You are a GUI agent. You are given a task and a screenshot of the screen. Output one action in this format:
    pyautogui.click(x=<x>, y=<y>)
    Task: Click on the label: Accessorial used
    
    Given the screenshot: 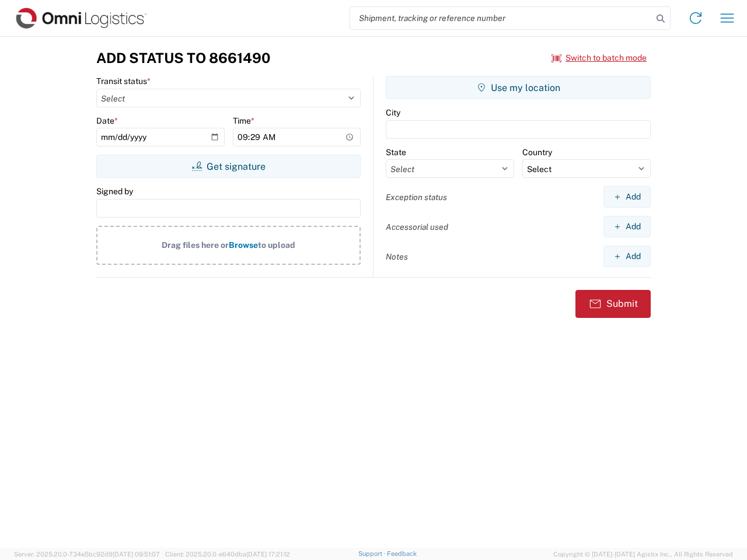 What is the action you would take?
    pyautogui.click(x=417, y=227)
    